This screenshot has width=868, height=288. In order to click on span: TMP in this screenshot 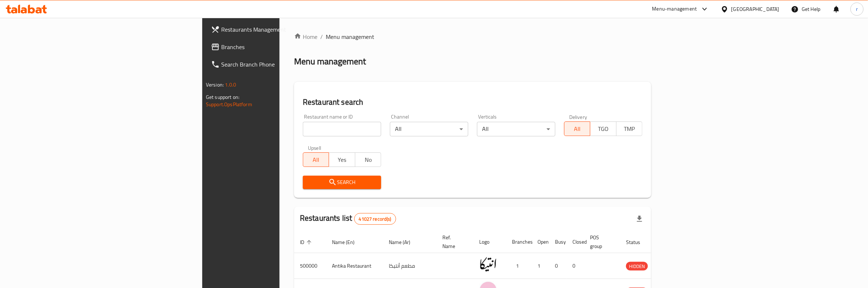, I will do `click(629, 129)`.